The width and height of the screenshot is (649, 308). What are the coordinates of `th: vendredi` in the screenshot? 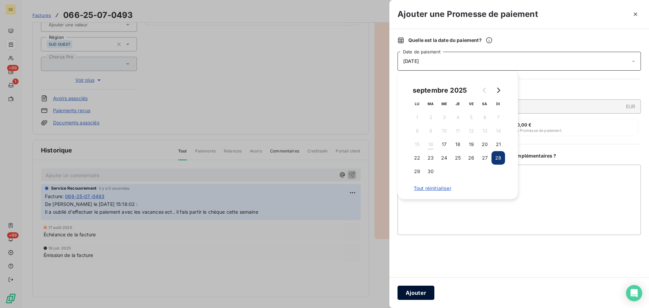 It's located at (471, 104).